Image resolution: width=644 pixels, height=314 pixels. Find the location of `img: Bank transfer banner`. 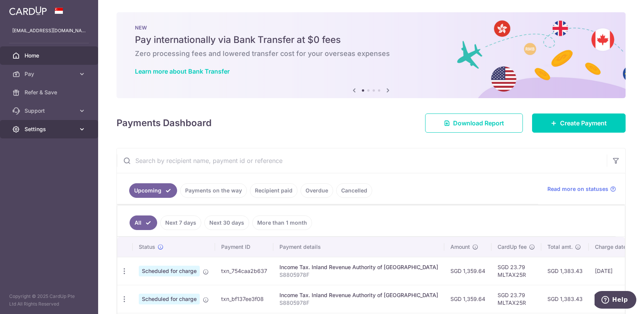

img: Bank transfer banner is located at coordinates (371, 55).